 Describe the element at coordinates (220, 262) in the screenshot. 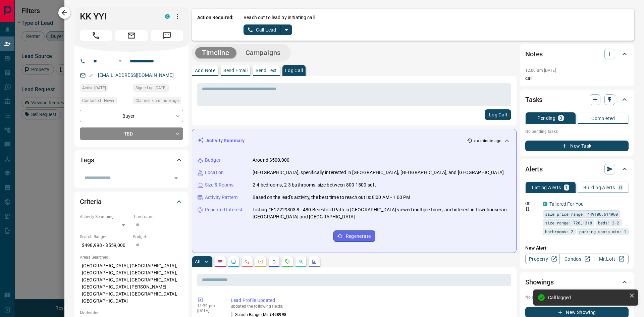

I see `svg: Notes` at that location.